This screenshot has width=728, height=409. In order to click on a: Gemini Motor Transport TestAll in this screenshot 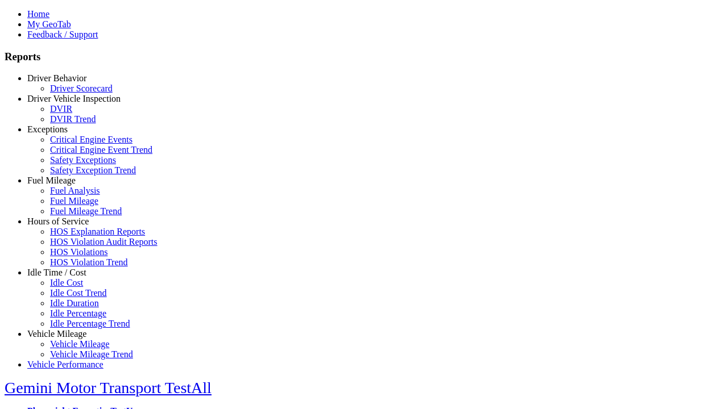, I will do `click(108, 388)`.